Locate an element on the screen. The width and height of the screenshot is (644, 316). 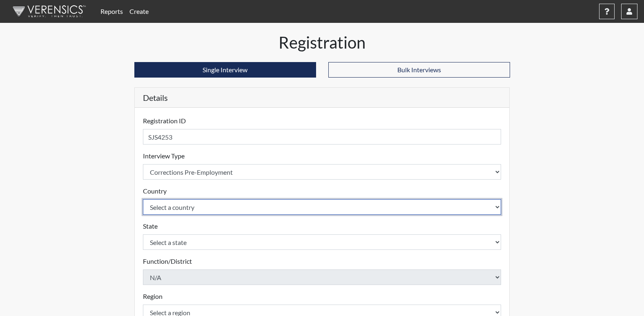
label: Function/District is located at coordinates (167, 261).